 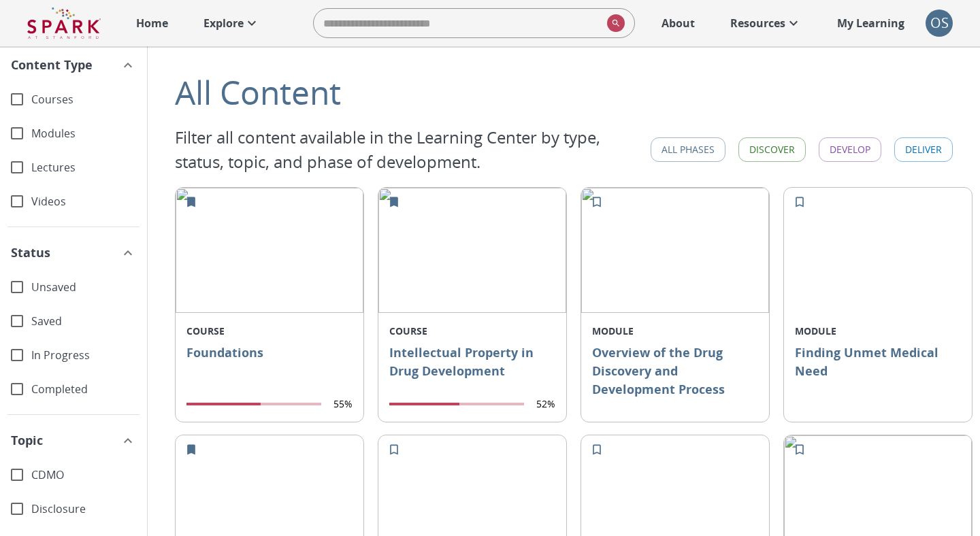 I want to click on button: account of current user, so click(x=939, y=23).